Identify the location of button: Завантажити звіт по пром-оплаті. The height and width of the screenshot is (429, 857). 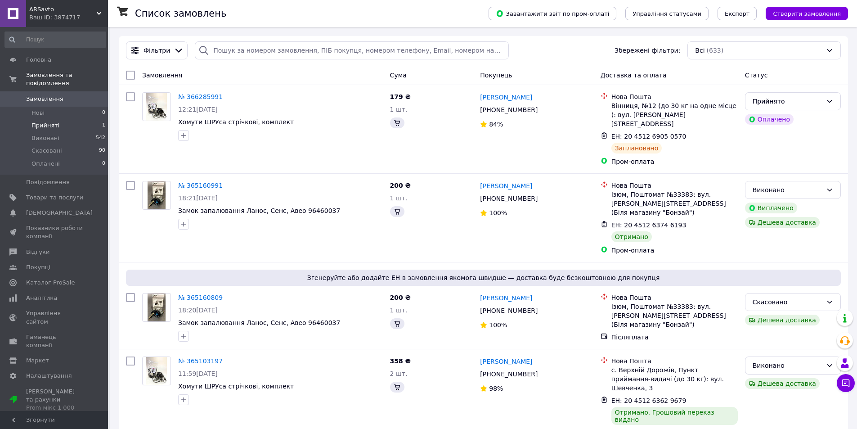
(552, 13).